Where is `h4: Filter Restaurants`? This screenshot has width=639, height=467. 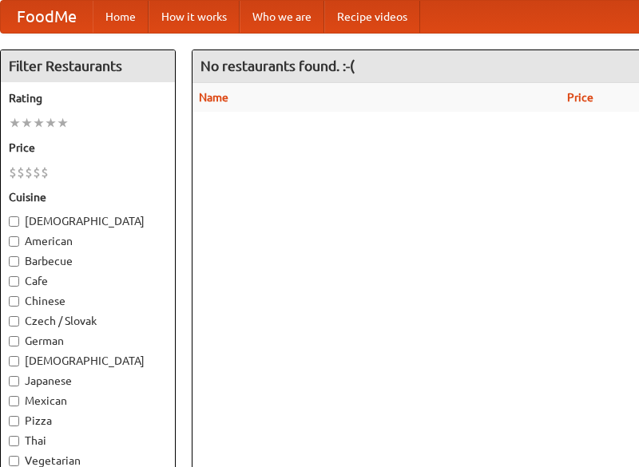
h4: Filter Restaurants is located at coordinates (88, 66).